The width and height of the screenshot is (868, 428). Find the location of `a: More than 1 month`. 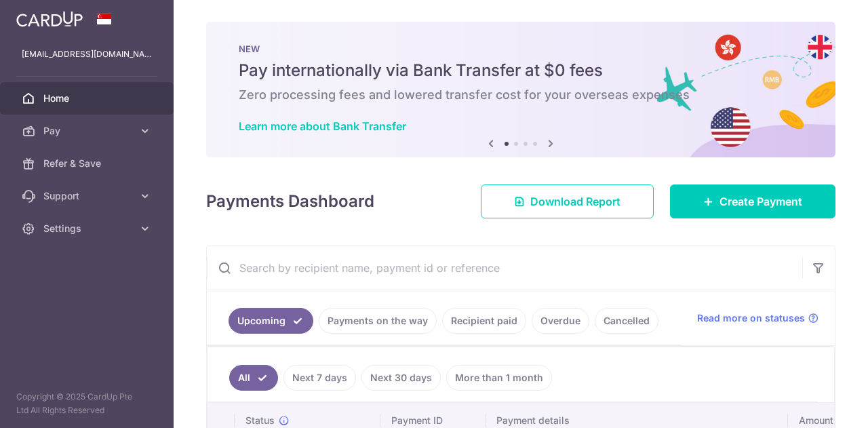

a: More than 1 month is located at coordinates (499, 377).